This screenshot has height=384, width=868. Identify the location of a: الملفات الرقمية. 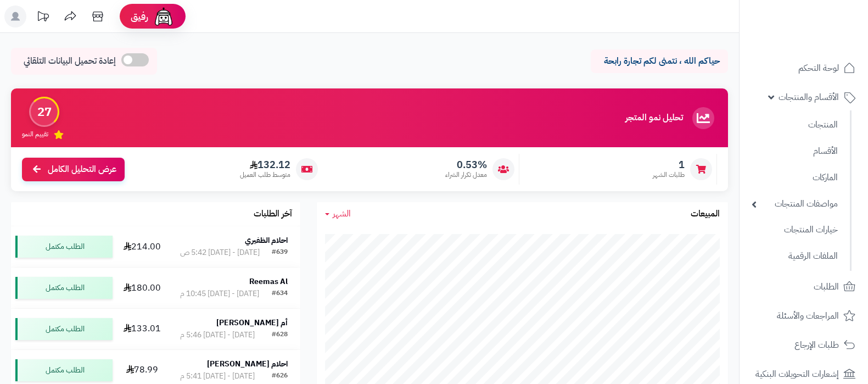
(794, 257).